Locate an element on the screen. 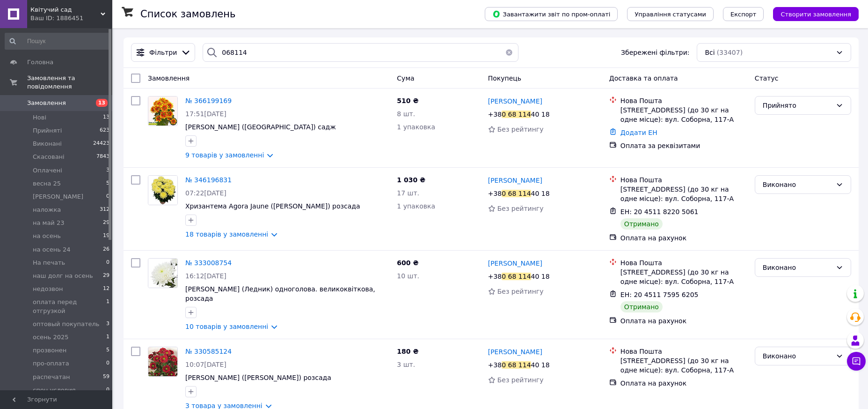 This screenshot has width=868, height=409. span: 1 030 ₴ is located at coordinates (411, 179).